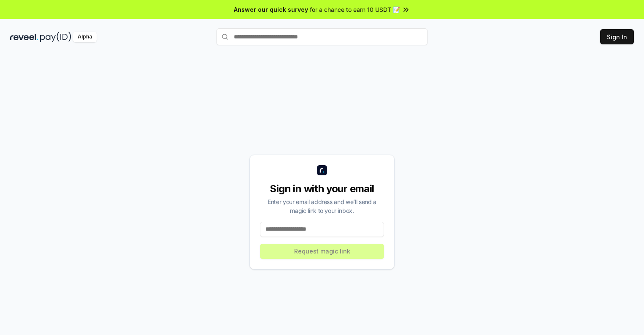  I want to click on img: reveel_dark, so click(24, 36).